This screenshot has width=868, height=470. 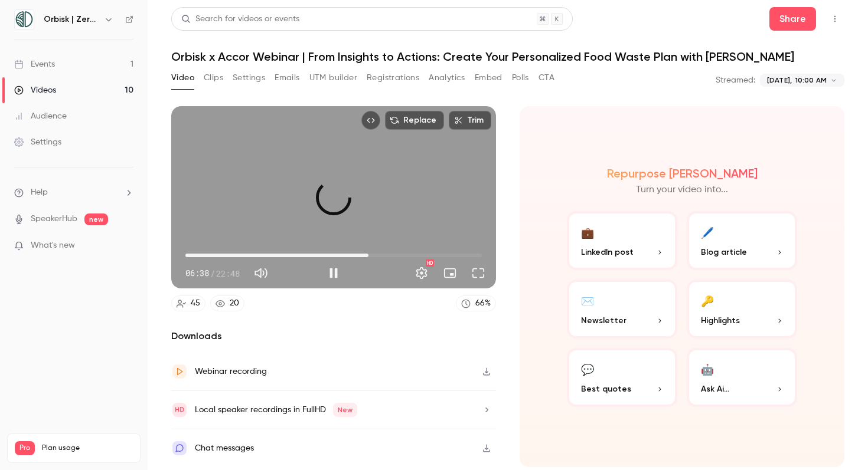 I want to click on div: Chat messages, so click(x=225, y=448).